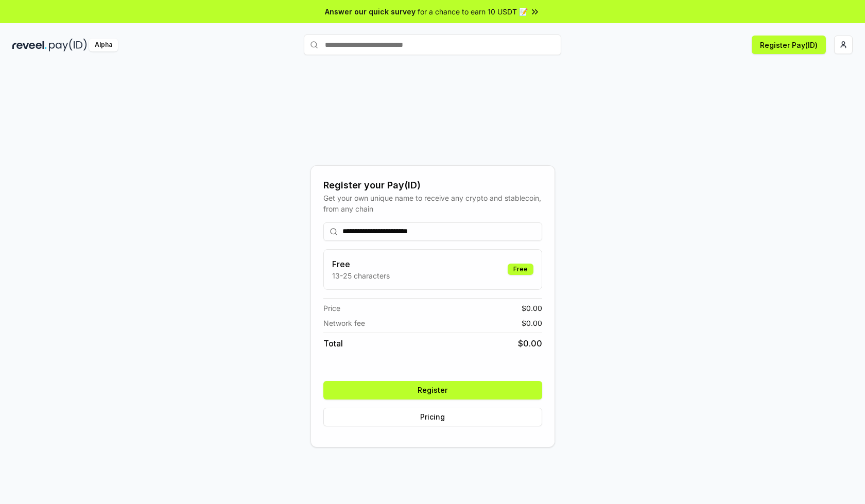 This screenshot has width=865, height=504. Describe the element at coordinates (370, 11) in the screenshot. I see `span: Answer our quick survey` at that location.